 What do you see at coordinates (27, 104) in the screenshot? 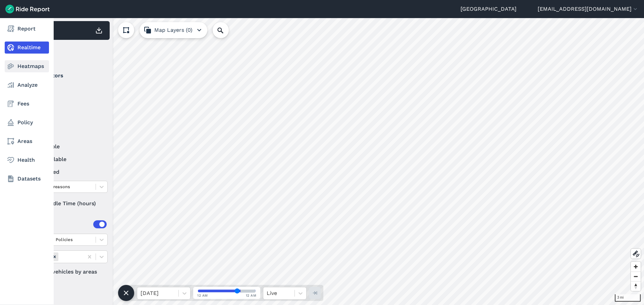
I see `a: Fees` at bounding box center [27, 104].